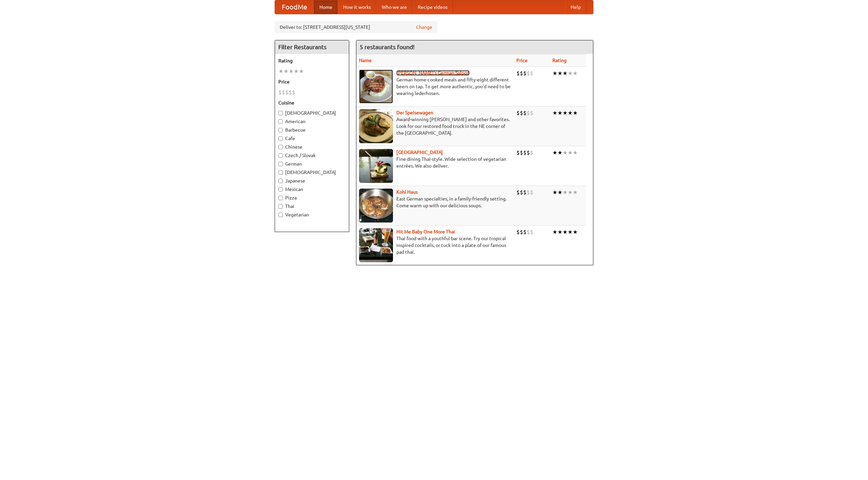 Image resolution: width=868 pixels, height=480 pixels. What do you see at coordinates (281, 147) in the screenshot?
I see `input: Chinese` at bounding box center [281, 147].